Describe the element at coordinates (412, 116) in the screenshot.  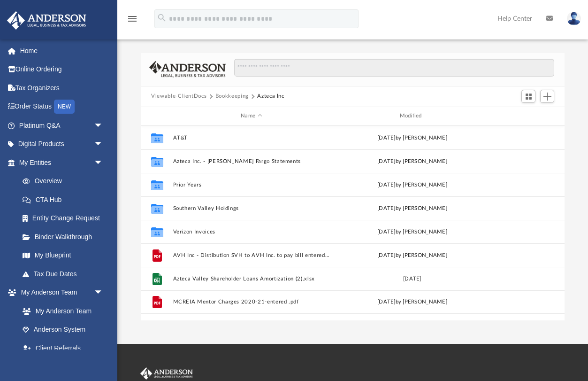
I see `div: Modified` at that location.